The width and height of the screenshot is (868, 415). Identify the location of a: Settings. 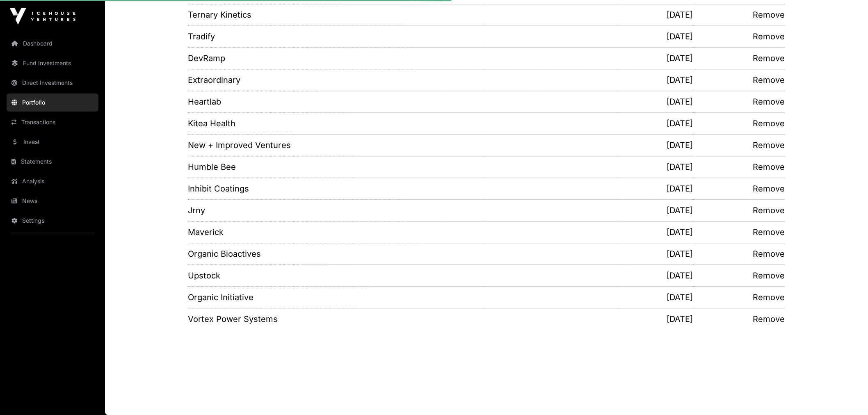
(53, 221).